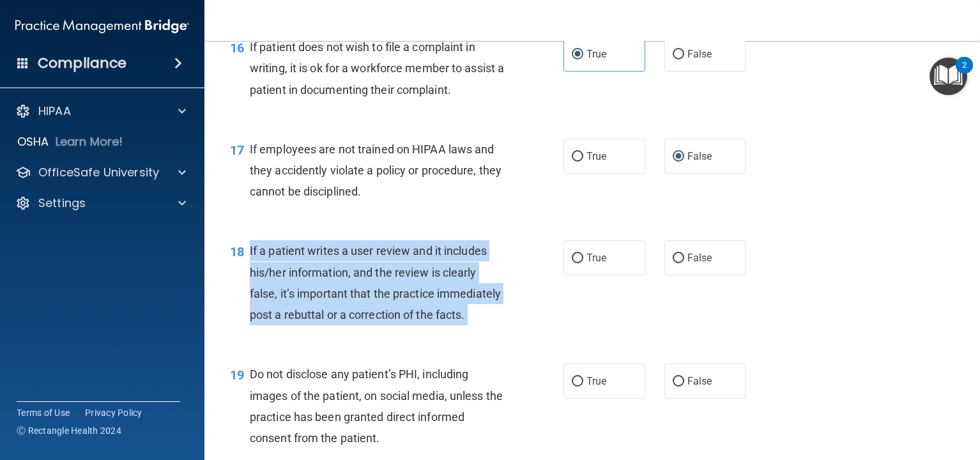 The width and height of the screenshot is (980, 460). I want to click on span: If patient does not wish to file a complaint in writing, it is ok for a workforce member to assis..., so click(377, 68).